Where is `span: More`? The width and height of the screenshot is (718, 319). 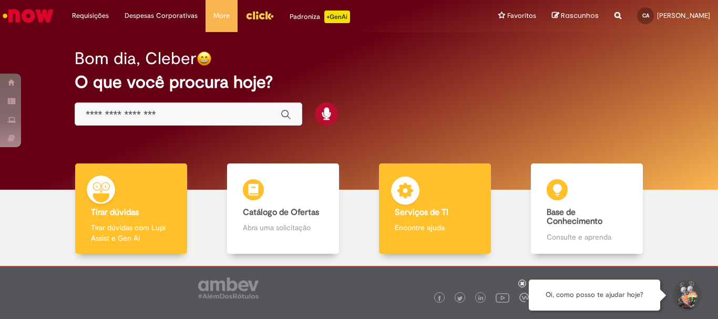
span: More is located at coordinates (221, 16).